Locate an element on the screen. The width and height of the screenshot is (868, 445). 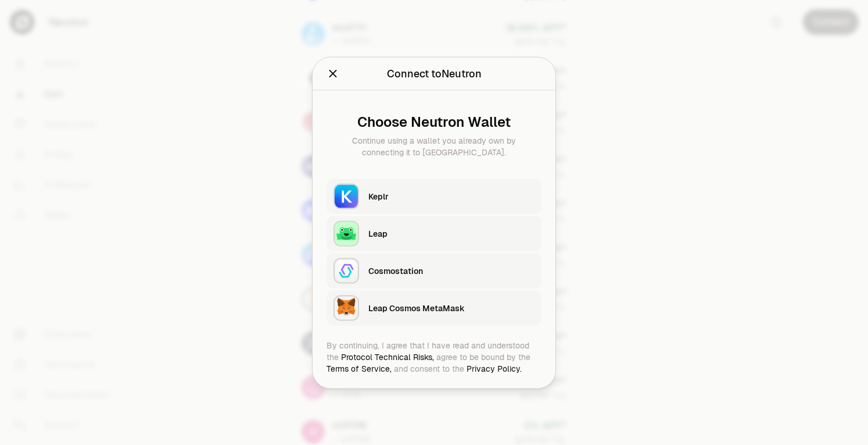
img: Leap Cosmos MetaMask is located at coordinates (346, 307).